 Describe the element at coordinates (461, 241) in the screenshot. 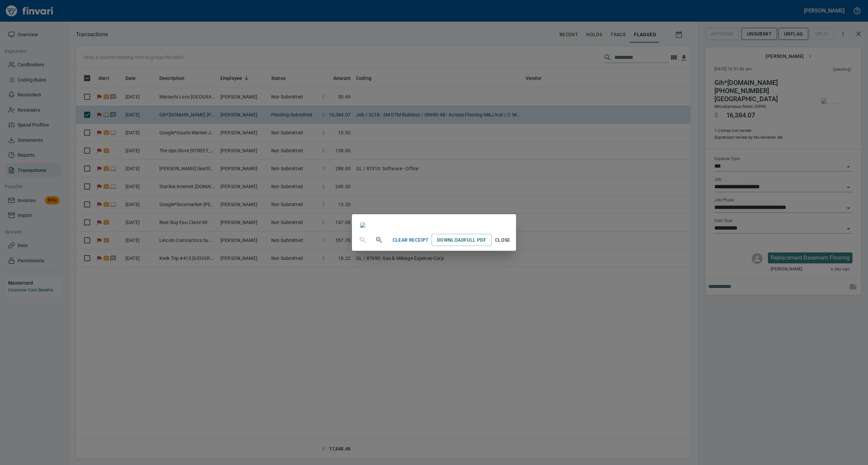

I see `a: DownloadFull PDF` at that location.